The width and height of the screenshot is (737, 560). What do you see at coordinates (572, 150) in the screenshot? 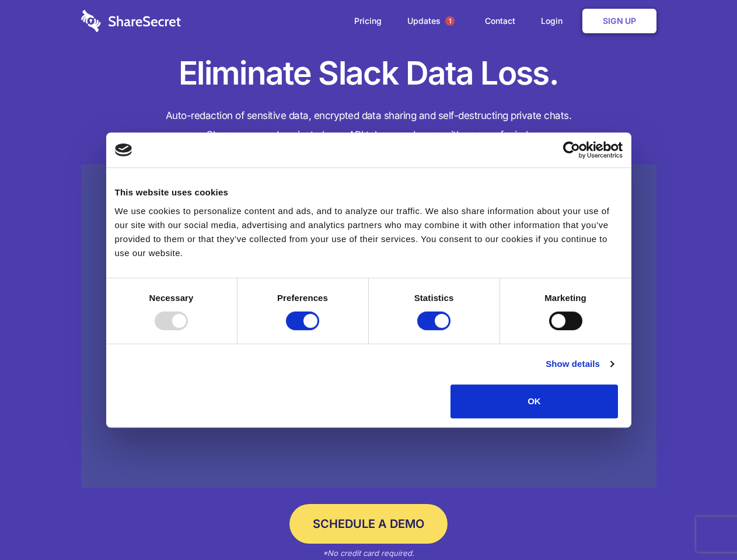
I see `a: Usercentrics Cookiebot - opens in a new window` at bounding box center [572, 150].